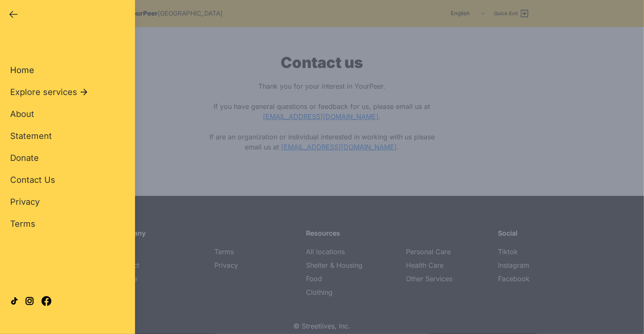  I want to click on span: About, so click(22, 114).